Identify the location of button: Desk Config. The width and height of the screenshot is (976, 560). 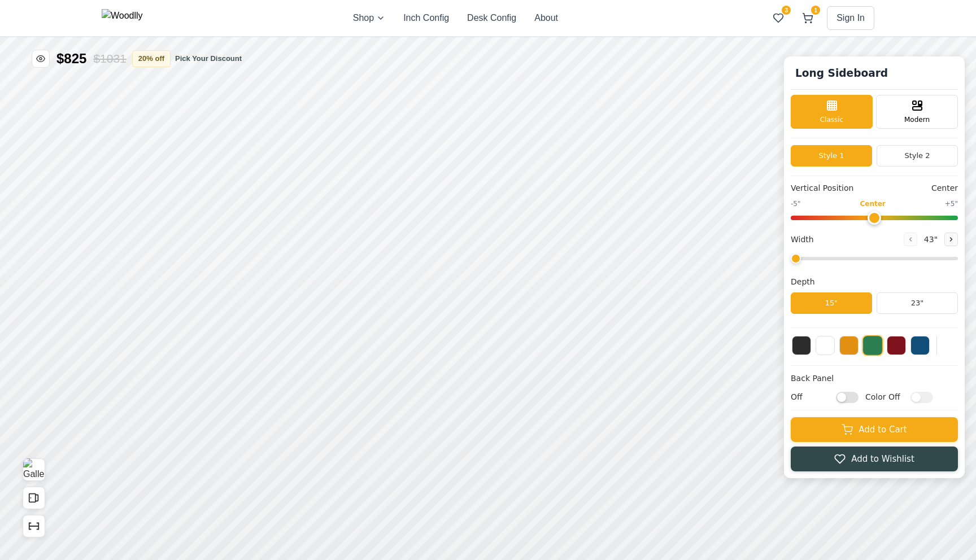
(491, 18).